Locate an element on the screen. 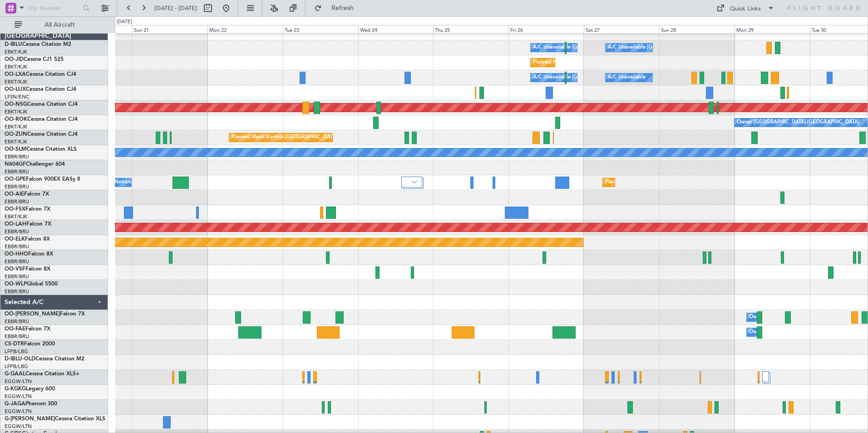 This screenshot has width=868, height=433. span: OO-JID is located at coordinates (14, 60).